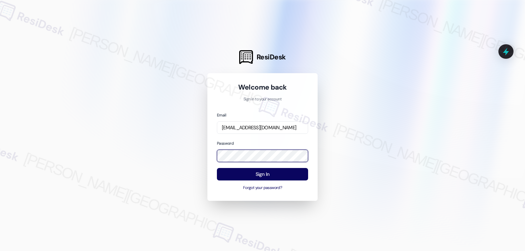 The height and width of the screenshot is (251, 525). What do you see at coordinates (225, 143) in the screenshot?
I see `label: Password` at bounding box center [225, 143].